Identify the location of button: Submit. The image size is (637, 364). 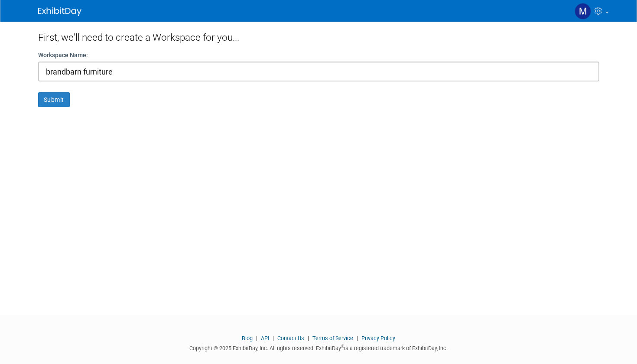
(54, 100).